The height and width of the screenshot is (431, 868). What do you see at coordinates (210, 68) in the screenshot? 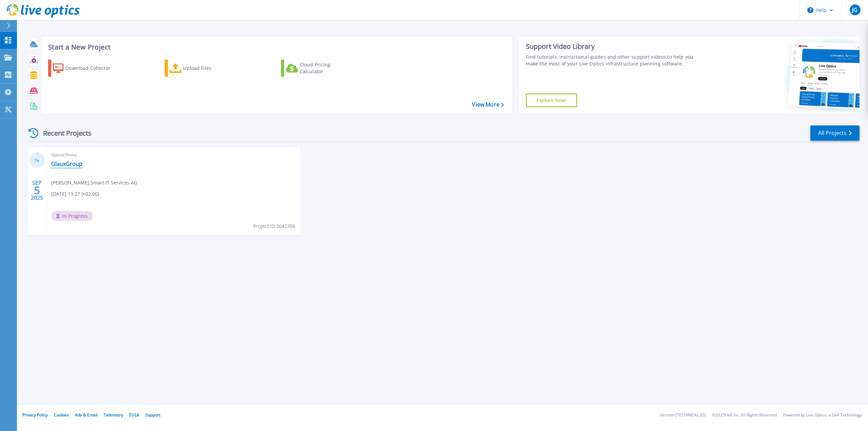
I see `div: Upload Files` at bounding box center [210, 68].